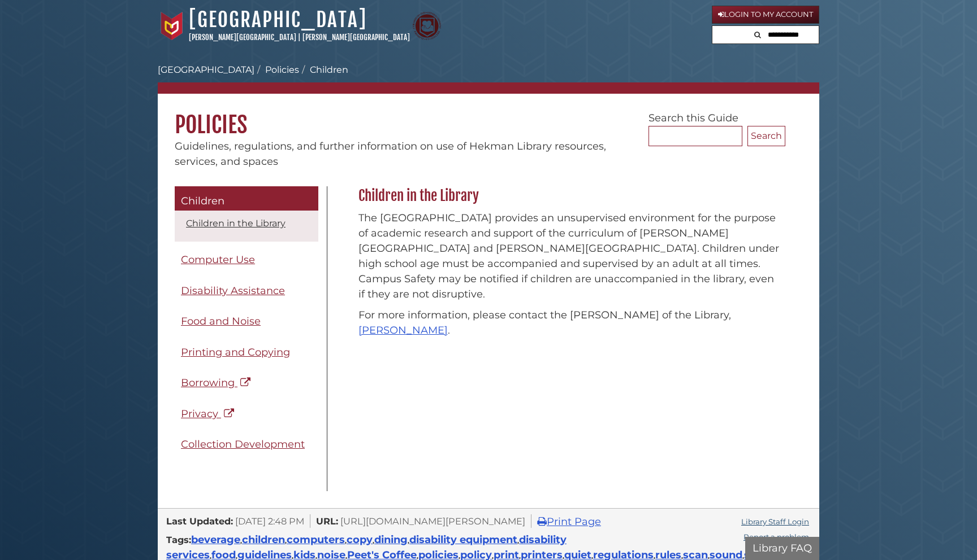 This screenshot has width=977, height=560. What do you see at coordinates (775, 522) in the screenshot?
I see `a: Library Staff Login` at bounding box center [775, 522].